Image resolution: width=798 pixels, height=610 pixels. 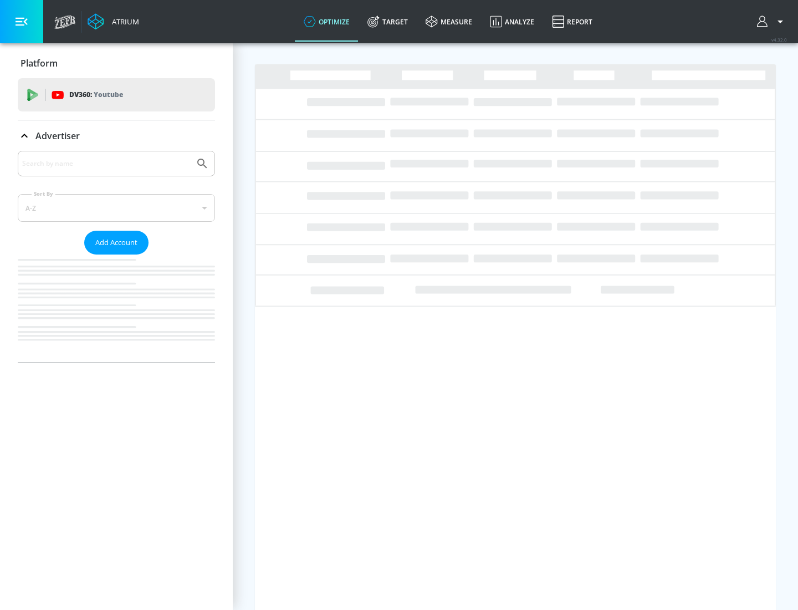 I want to click on div: A-Z, so click(x=116, y=208).